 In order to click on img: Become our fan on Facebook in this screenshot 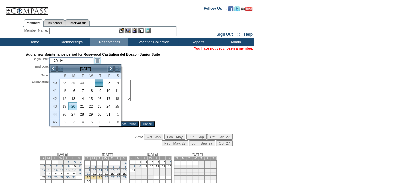, I will do `click(231, 9)`.